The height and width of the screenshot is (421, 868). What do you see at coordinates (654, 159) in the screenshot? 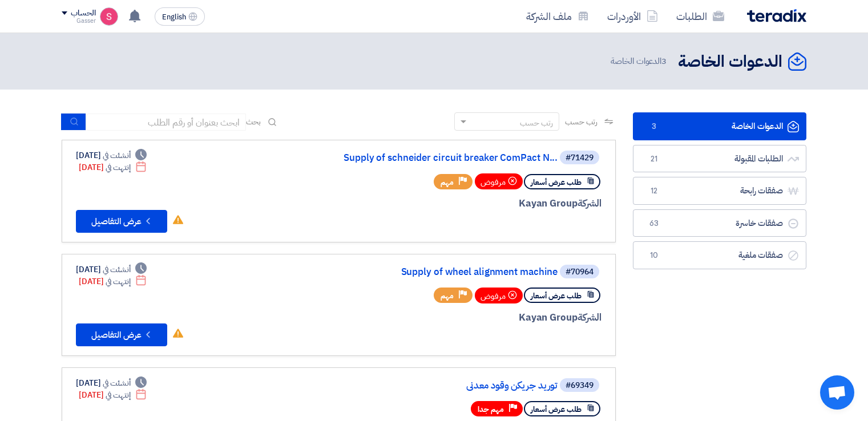
I see `span: 21` at bounding box center [654, 159].